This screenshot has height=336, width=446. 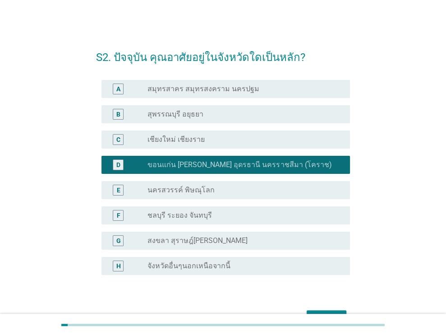 What do you see at coordinates (118, 265) in the screenshot?
I see `div: H` at bounding box center [118, 265].